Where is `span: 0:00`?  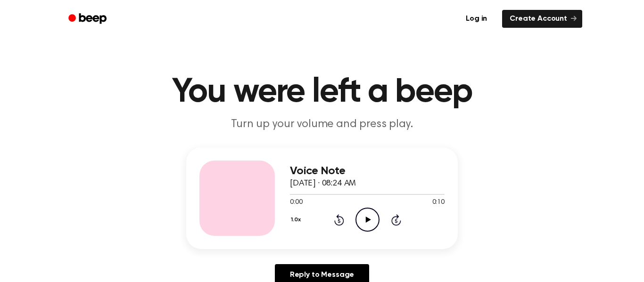
span: 0:00 is located at coordinates (296, 203).